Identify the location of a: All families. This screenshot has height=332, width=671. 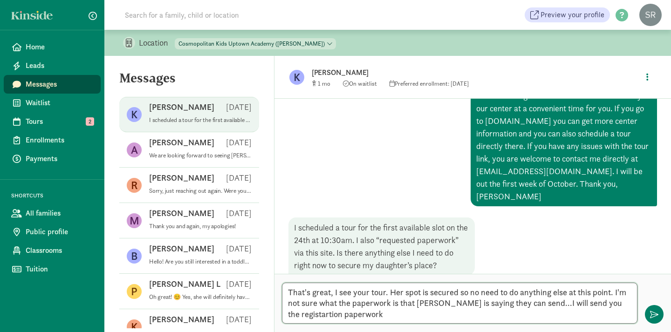
(52, 214).